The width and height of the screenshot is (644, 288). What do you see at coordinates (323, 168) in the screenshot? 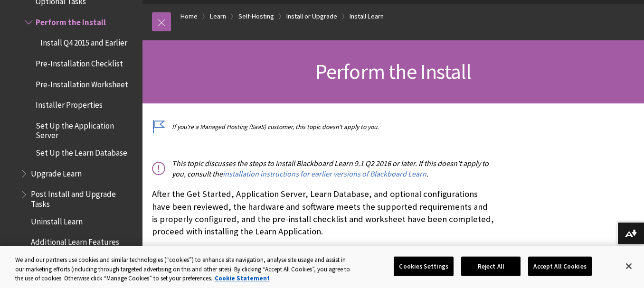
I see `p: This topic discusses the steps to install Blackboard Learn 9.1 Q2 2016 or later. If this doesn't ...` at bounding box center [323, 168].